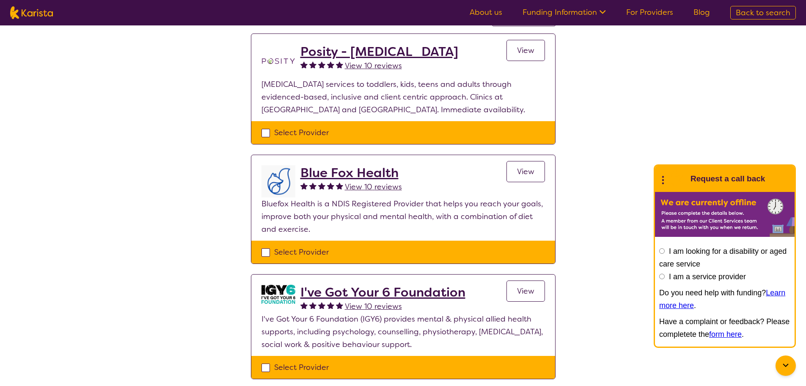 This screenshot has width=806, height=386. What do you see at coordinates (726, 334) in the screenshot?
I see `a: form here` at bounding box center [726, 334].